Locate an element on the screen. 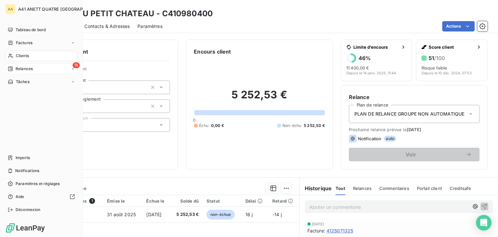 This screenshot has width=498, height=237. span: 15 is located at coordinates (76, 65).